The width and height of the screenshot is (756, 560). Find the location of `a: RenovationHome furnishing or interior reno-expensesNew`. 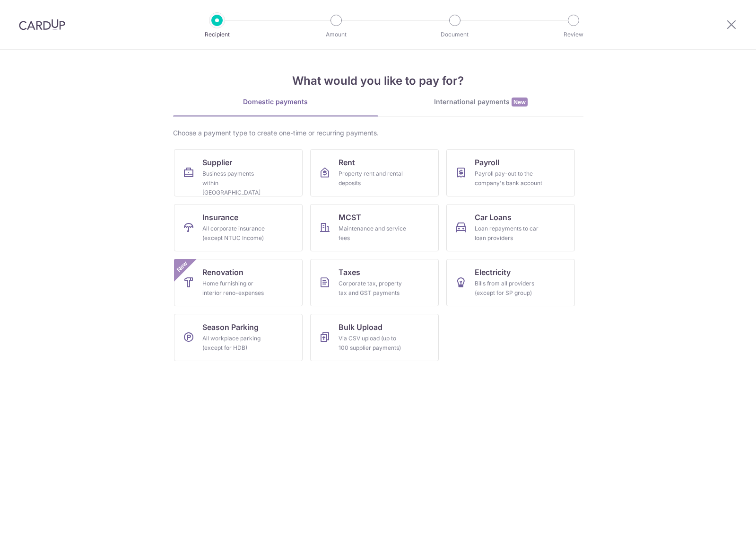

a: RenovationHome furnishing or interior reno-expensesNew is located at coordinates (238, 282).